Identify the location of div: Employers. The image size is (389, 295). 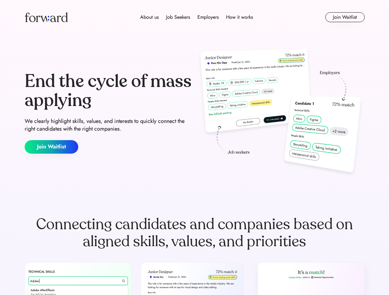
(208, 17).